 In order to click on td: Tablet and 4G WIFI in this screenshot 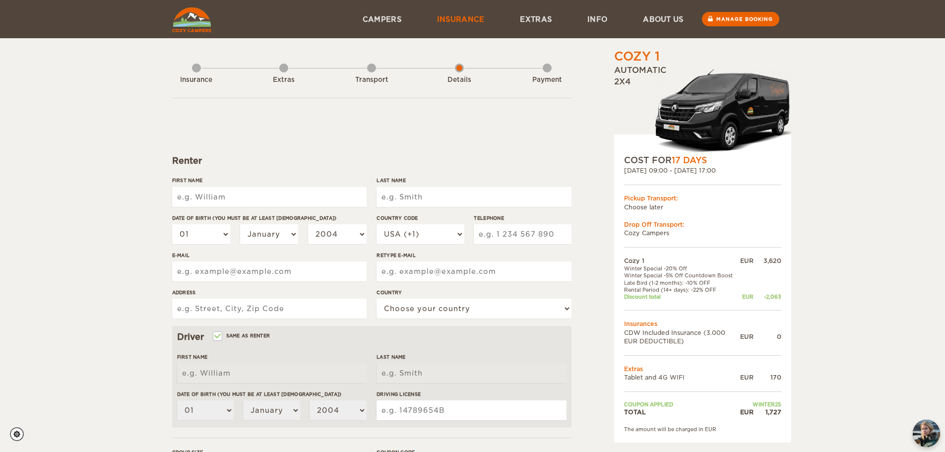, I will do `click(682, 377)`.